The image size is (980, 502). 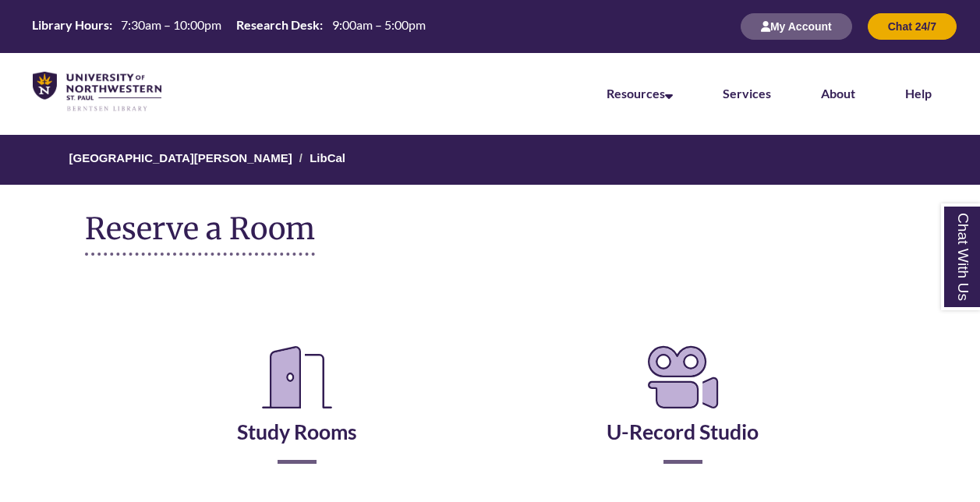 What do you see at coordinates (796, 26) in the screenshot?
I see `a: My Account` at bounding box center [796, 26].